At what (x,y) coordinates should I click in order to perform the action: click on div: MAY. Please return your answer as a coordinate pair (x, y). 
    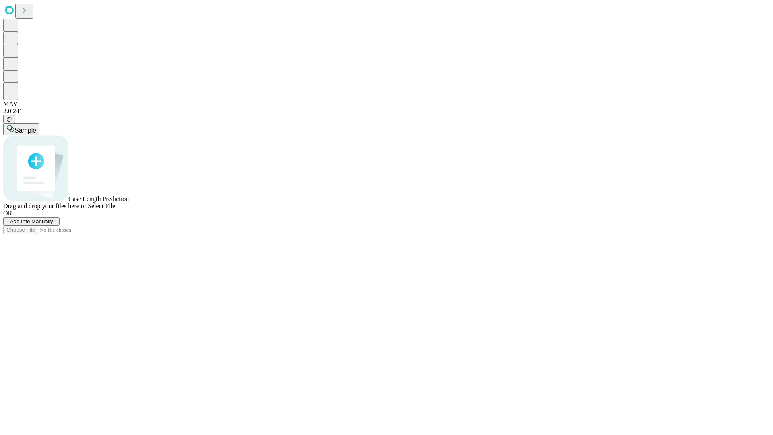
    Looking at the image, I should click on (386, 104).